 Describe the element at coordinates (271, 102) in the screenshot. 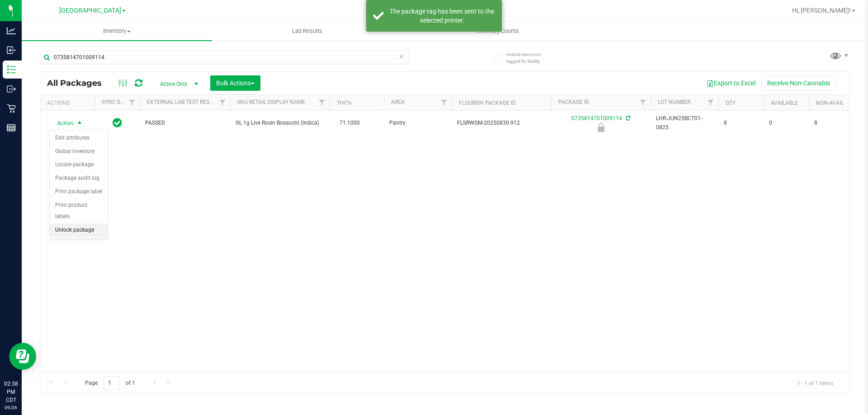

I see `a: Sku Retail Display Name` at that location.